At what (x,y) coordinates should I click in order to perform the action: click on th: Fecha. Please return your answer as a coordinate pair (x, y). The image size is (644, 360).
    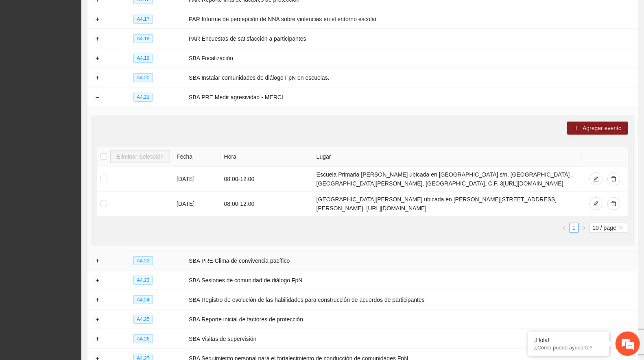
    Looking at the image, I should click on (197, 157).